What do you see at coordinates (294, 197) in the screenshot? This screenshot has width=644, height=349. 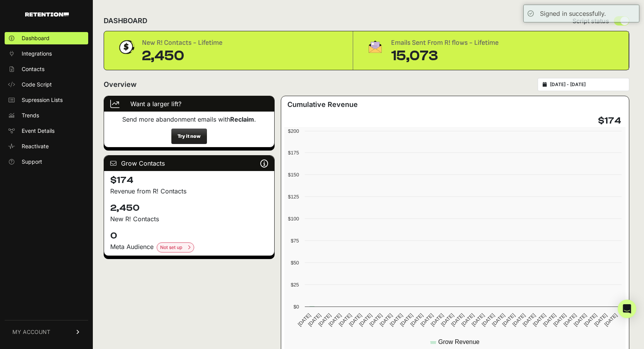 I see `text: $125` at bounding box center [294, 197].